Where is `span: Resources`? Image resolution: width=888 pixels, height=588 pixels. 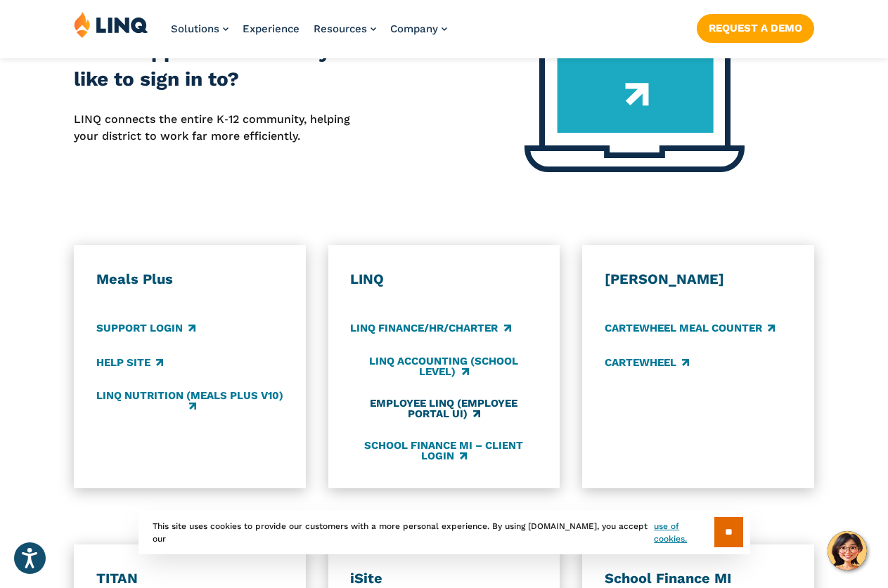 span: Resources is located at coordinates (340, 29).